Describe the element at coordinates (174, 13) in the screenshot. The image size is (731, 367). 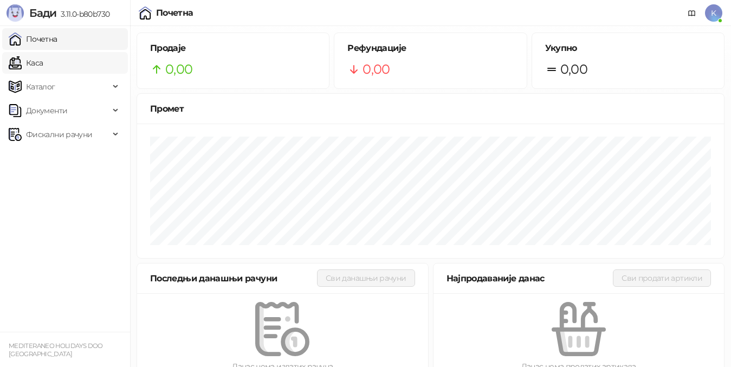
I see `div: Почетна` at that location.